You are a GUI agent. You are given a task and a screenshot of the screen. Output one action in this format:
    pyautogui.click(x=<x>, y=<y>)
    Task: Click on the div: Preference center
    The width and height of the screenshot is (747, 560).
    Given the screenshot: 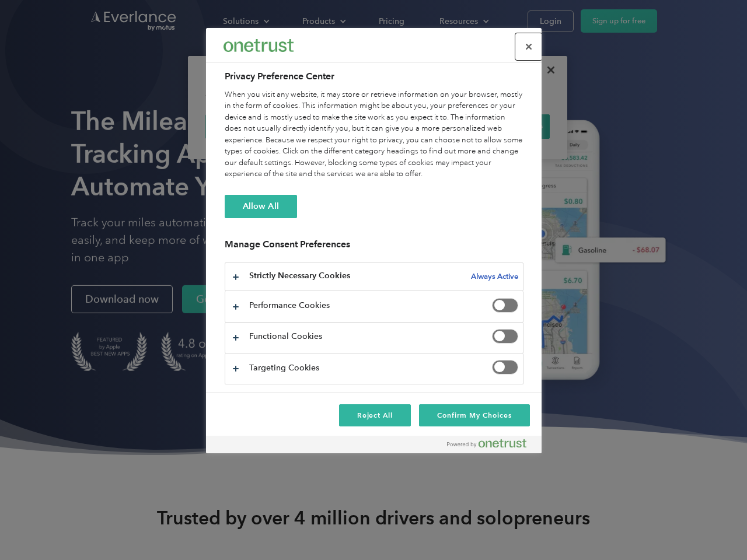 What is the action you would take?
    pyautogui.click(x=373, y=240)
    